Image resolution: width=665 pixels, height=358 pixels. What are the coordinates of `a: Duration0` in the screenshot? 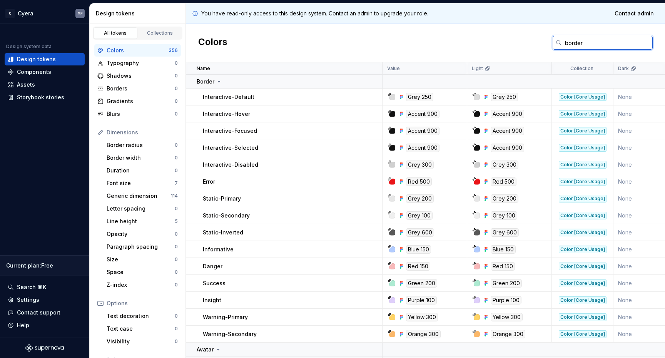 It's located at (142, 171).